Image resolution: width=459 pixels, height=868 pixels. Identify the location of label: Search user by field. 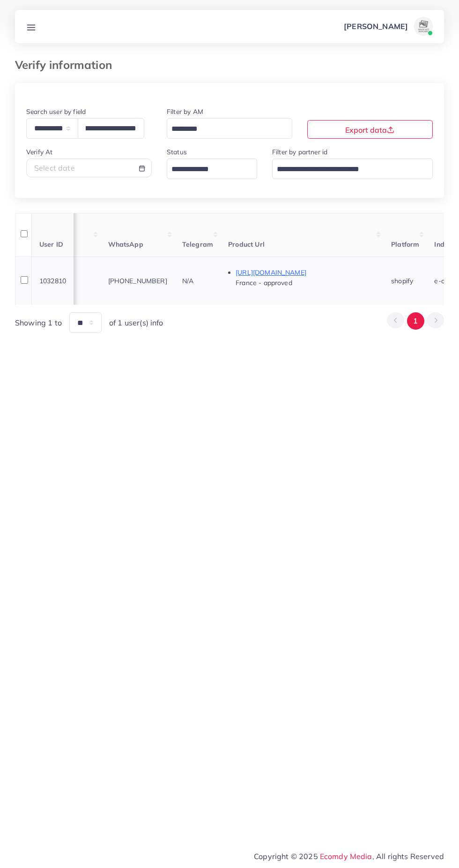
(56, 112).